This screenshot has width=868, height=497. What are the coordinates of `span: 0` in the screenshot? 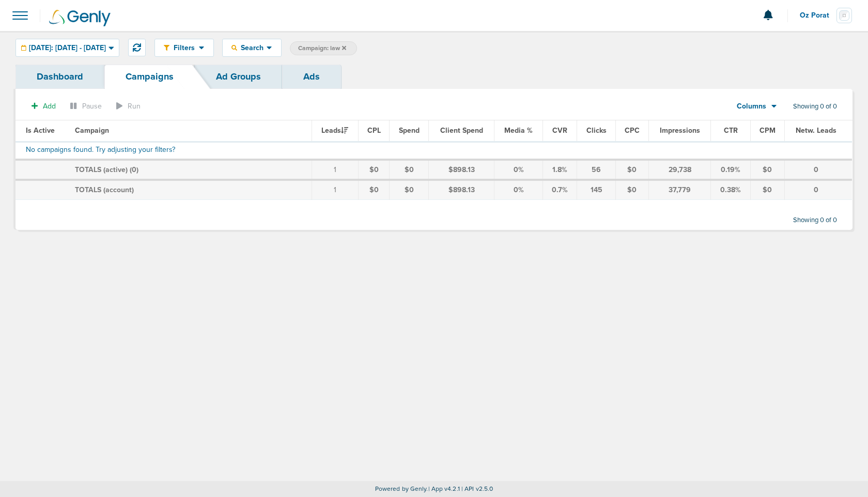 It's located at (134, 169).